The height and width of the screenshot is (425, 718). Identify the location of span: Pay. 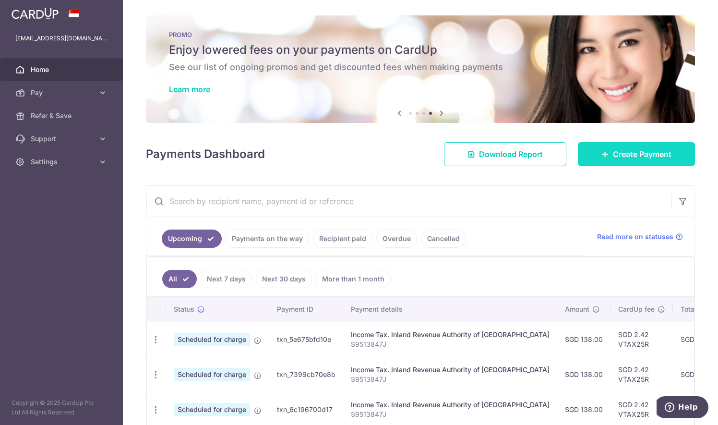
(62, 93).